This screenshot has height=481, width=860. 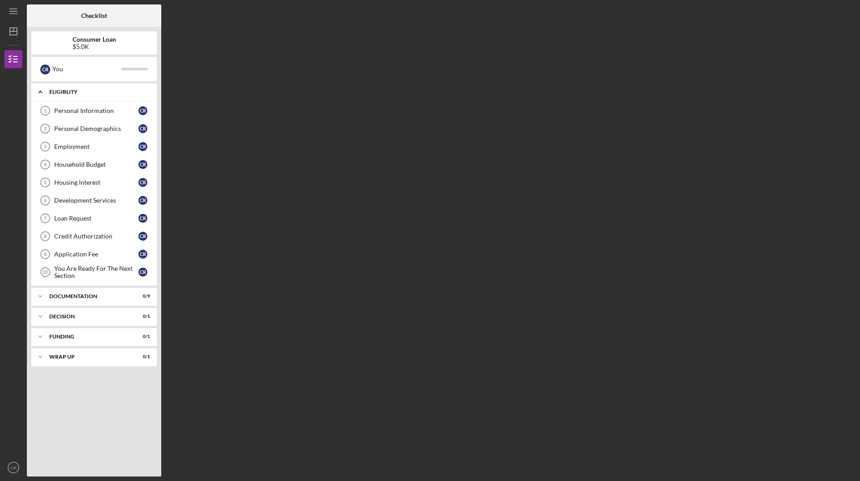 What do you see at coordinates (45, 111) in the screenshot?
I see `tspan: 1` at bounding box center [45, 111].